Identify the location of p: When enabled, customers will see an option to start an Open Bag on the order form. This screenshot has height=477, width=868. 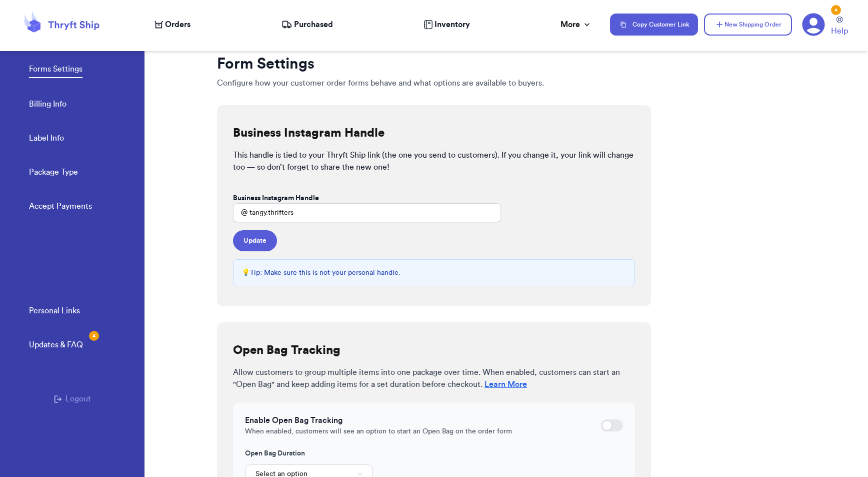
(379, 431).